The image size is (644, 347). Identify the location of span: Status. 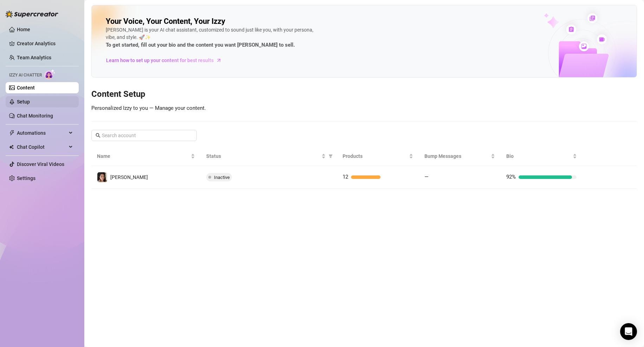
(263, 156).